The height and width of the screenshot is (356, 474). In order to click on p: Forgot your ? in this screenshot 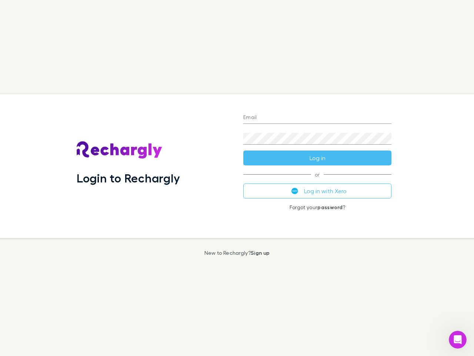, I will do `click(318, 207)`.